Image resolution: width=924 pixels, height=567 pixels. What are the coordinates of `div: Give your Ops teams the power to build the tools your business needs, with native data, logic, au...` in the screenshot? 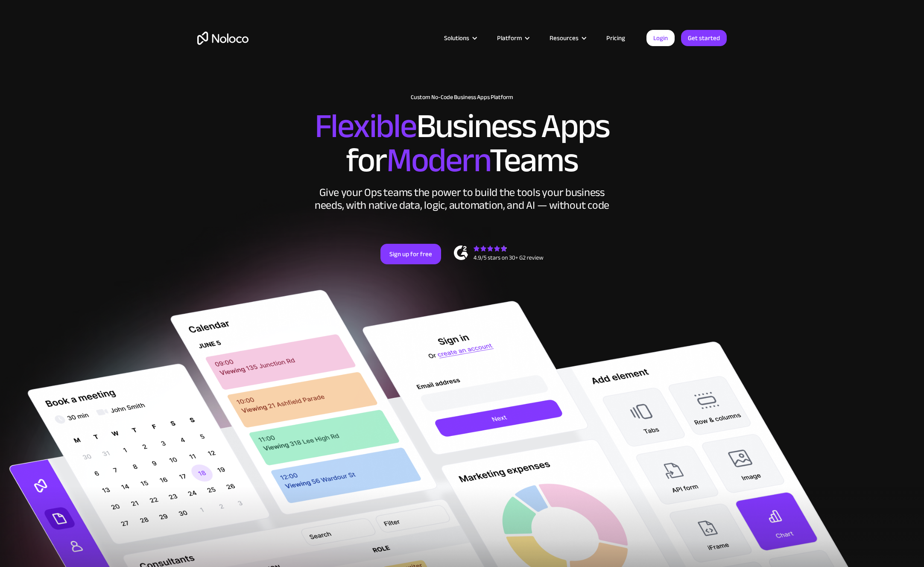 It's located at (462, 199).